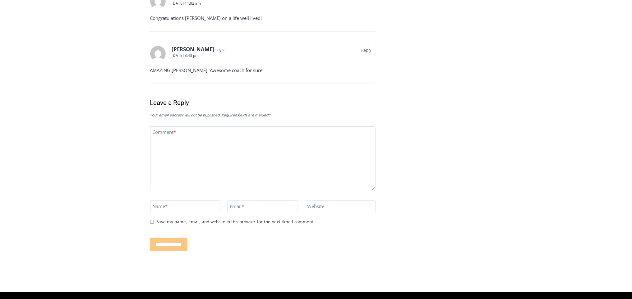 This screenshot has height=299, width=632. What do you see at coordinates (164, 133) in the screenshot?
I see `label: Comment` at bounding box center [164, 133].